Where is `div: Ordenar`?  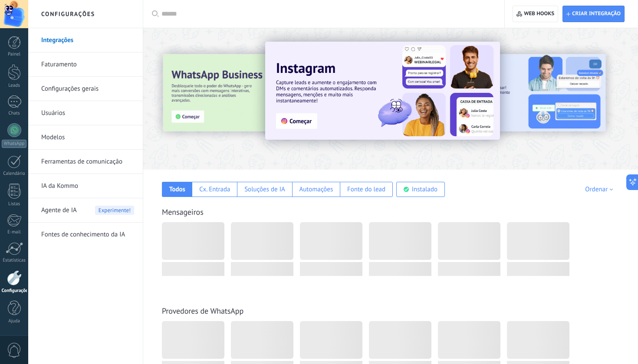 div: Ordenar is located at coordinates (601, 189).